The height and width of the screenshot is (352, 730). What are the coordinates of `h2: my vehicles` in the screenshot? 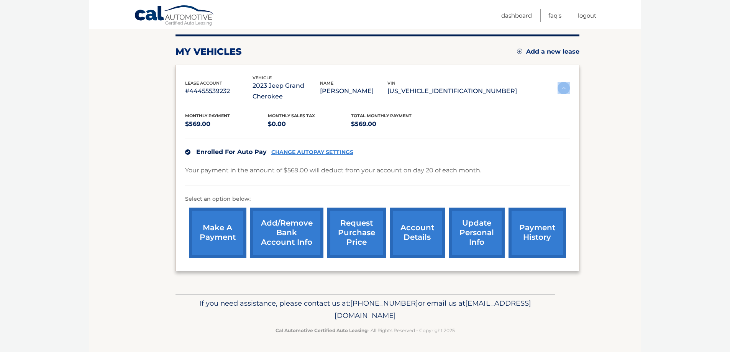 It's located at (208, 52).